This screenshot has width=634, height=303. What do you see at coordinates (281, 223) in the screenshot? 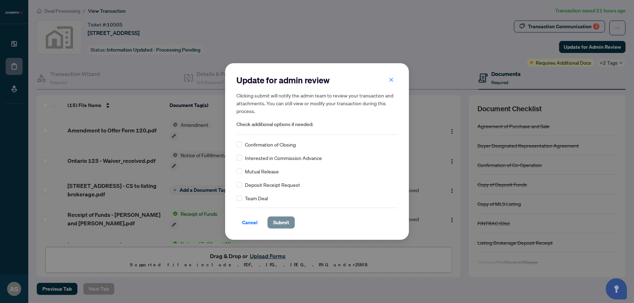
I see `button: Submit` at bounding box center [281, 223].